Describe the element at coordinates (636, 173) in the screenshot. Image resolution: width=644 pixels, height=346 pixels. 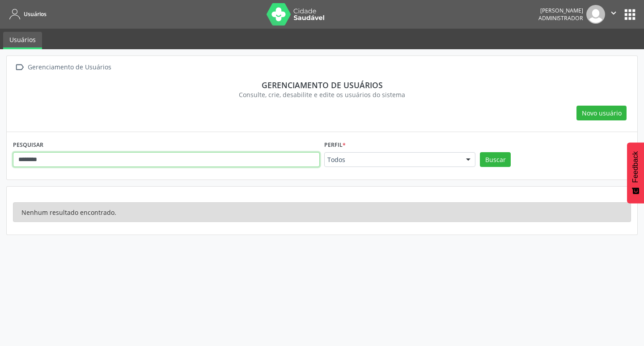
I see `button: Feedback - Mostrar pesquisa` at that location.